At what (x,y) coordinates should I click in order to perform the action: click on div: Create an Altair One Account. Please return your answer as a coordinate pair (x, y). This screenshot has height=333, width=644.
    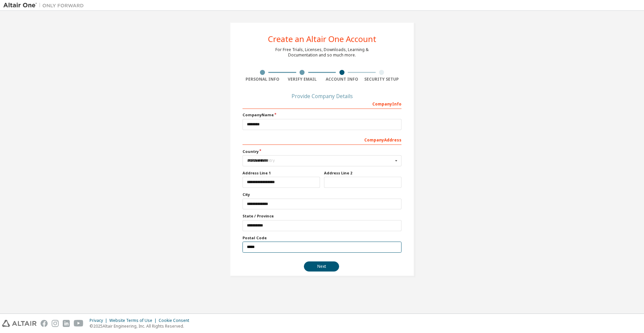
    Looking at the image, I should click on (322, 39).